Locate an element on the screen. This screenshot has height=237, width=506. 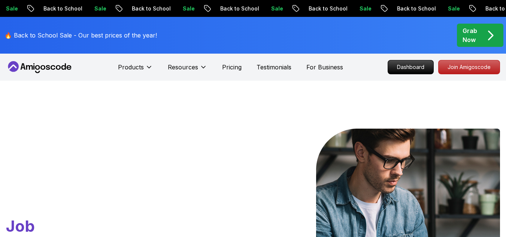
p: Join Amigoscode is located at coordinates (469, 67).